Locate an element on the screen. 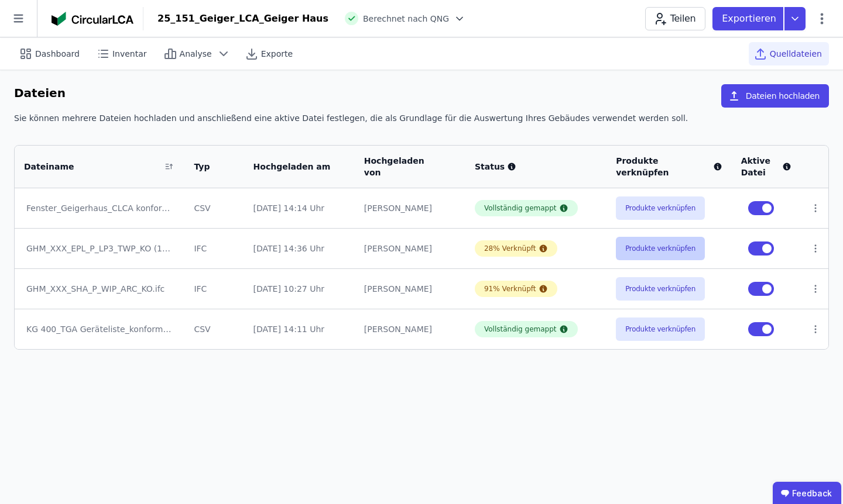  span: Dashboard is located at coordinates (57, 54).